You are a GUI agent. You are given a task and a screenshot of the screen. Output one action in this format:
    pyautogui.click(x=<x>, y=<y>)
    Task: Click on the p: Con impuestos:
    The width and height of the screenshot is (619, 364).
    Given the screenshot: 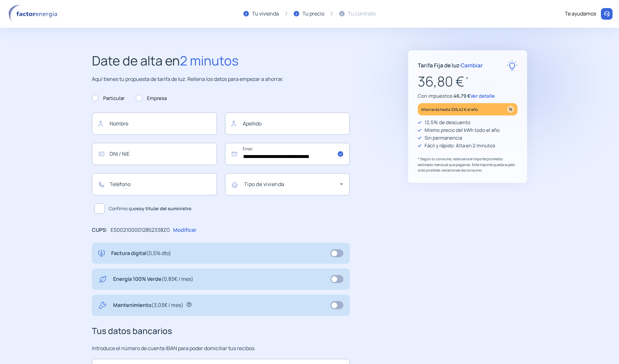 What is the action you would take?
    pyautogui.click(x=467, y=96)
    